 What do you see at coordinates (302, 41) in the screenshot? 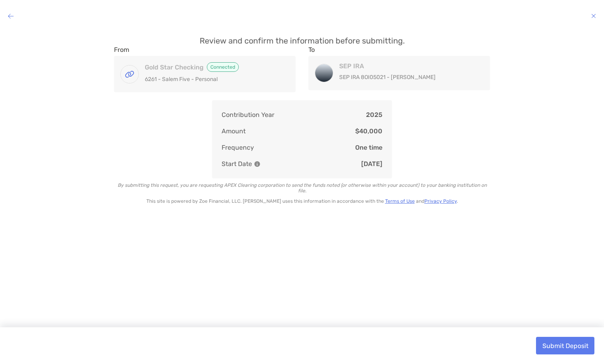
I see `p: Review and confirm the information before submitting.` at bounding box center [302, 41].